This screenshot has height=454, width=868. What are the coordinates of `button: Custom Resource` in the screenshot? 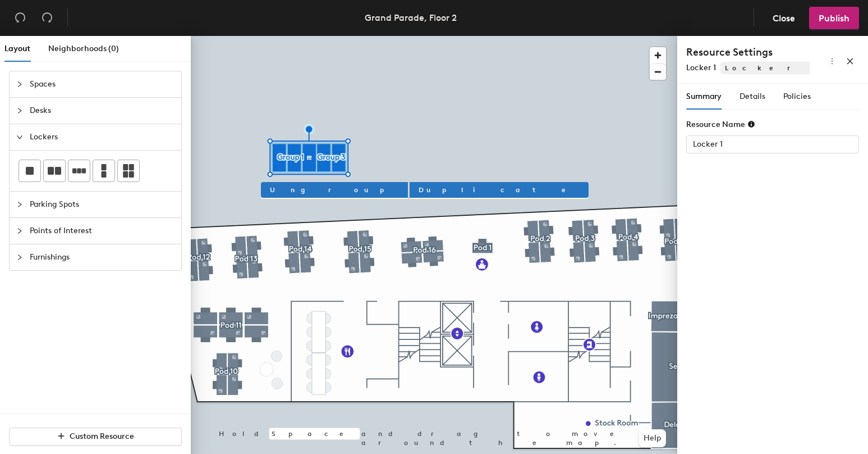 It's located at (96, 436).